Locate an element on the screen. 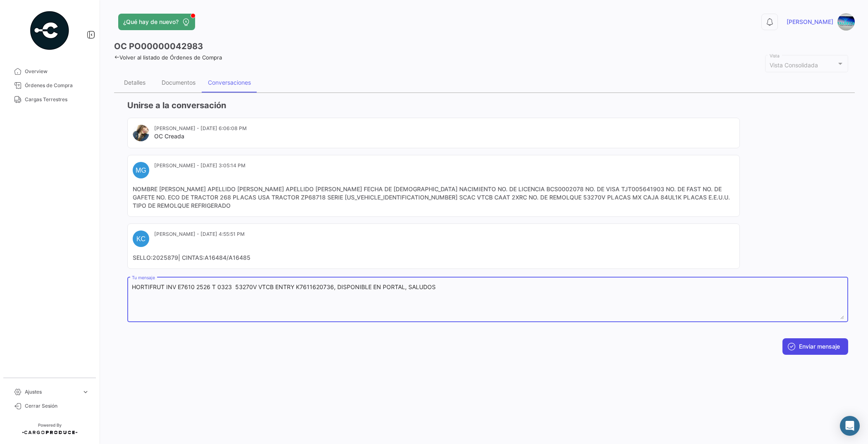  img: 67520e24-8e31-41af-9406-a183c2b4e474.jpg is located at coordinates (141, 133).